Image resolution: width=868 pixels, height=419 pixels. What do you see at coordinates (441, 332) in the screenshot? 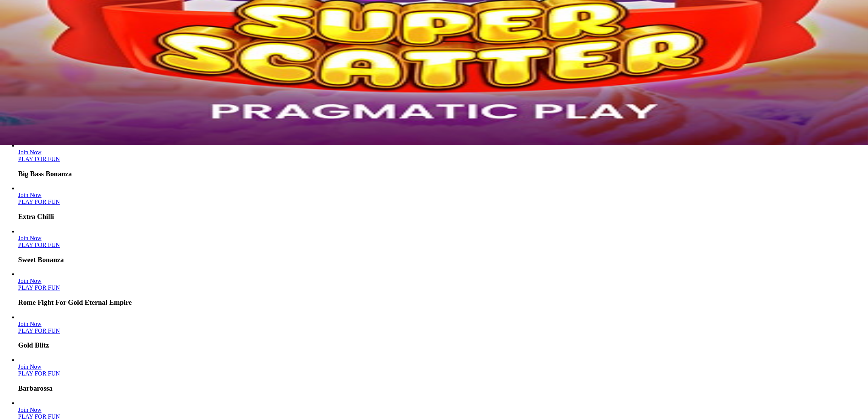
I see `article: Gold Blitz` at bounding box center [441, 332].